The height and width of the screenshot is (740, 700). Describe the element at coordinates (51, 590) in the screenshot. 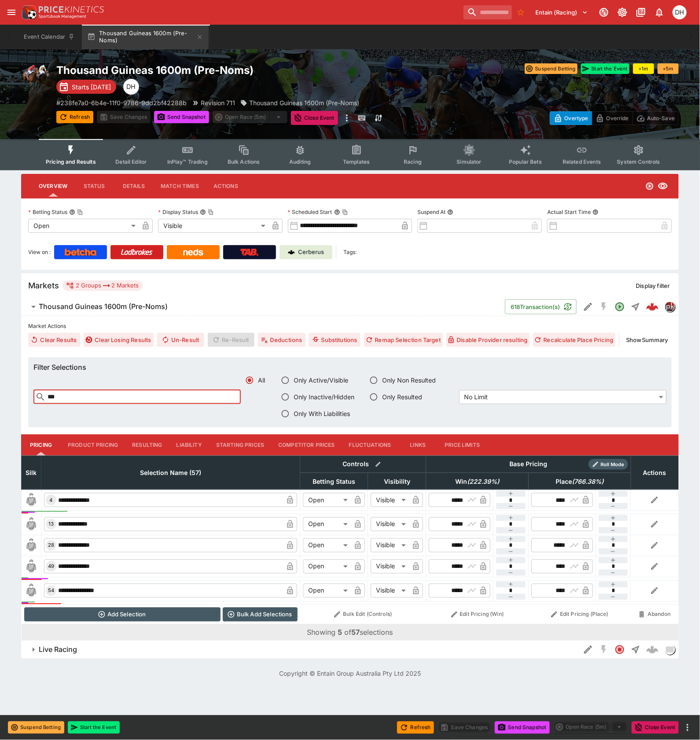

I see `span: 54` at that location.